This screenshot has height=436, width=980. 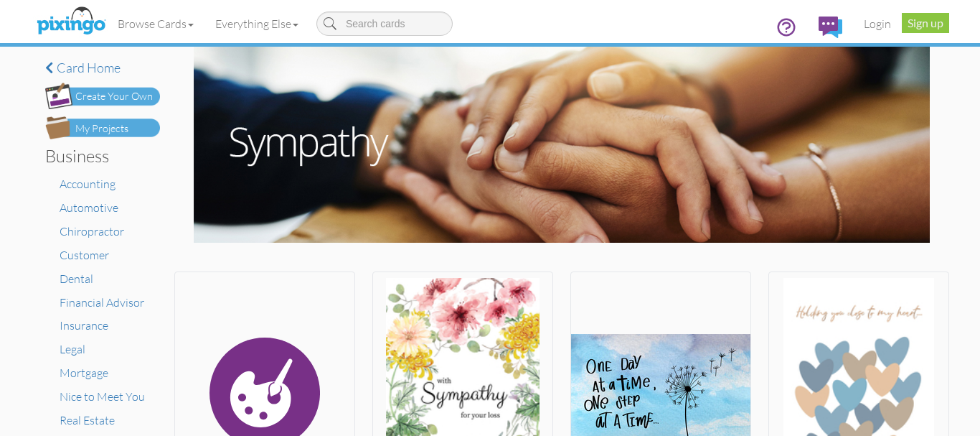 What do you see at coordinates (97, 156) in the screenshot?
I see `h3: Business` at bounding box center [97, 156].